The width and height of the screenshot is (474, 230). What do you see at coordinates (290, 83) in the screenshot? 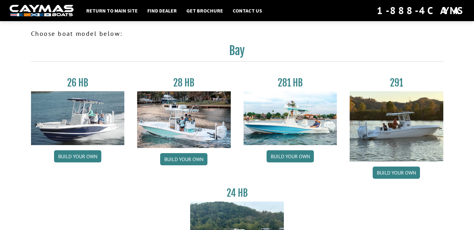
I see `h3: 281 HB` at bounding box center [290, 83].